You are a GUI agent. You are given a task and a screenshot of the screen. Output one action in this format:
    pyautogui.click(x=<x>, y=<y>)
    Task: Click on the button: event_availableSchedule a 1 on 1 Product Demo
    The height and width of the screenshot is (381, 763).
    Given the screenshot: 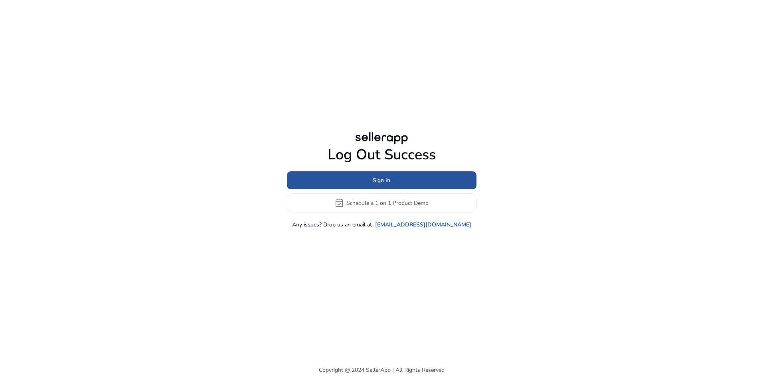 What is the action you would take?
    pyautogui.click(x=382, y=203)
    